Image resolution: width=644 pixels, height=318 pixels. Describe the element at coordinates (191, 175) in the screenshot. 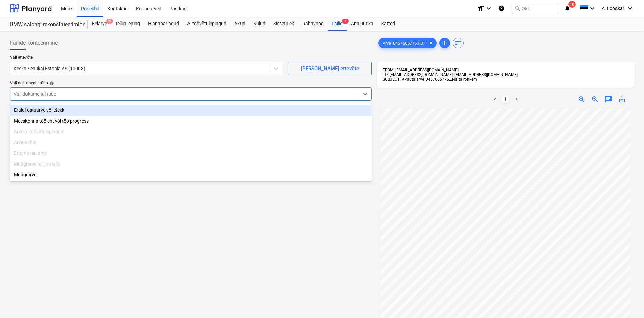

I see `div: Müügiarve` at that location.